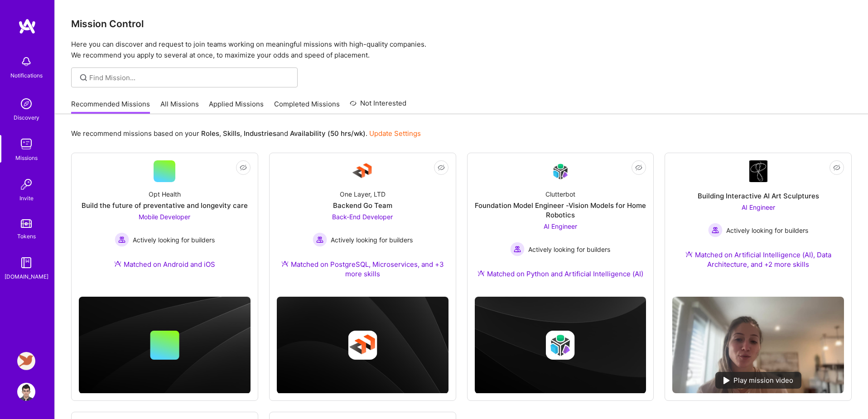 Image resolution: width=868 pixels, height=419 pixels. What do you see at coordinates (26, 392) in the screenshot?
I see `img: User Avatar` at bounding box center [26, 392].